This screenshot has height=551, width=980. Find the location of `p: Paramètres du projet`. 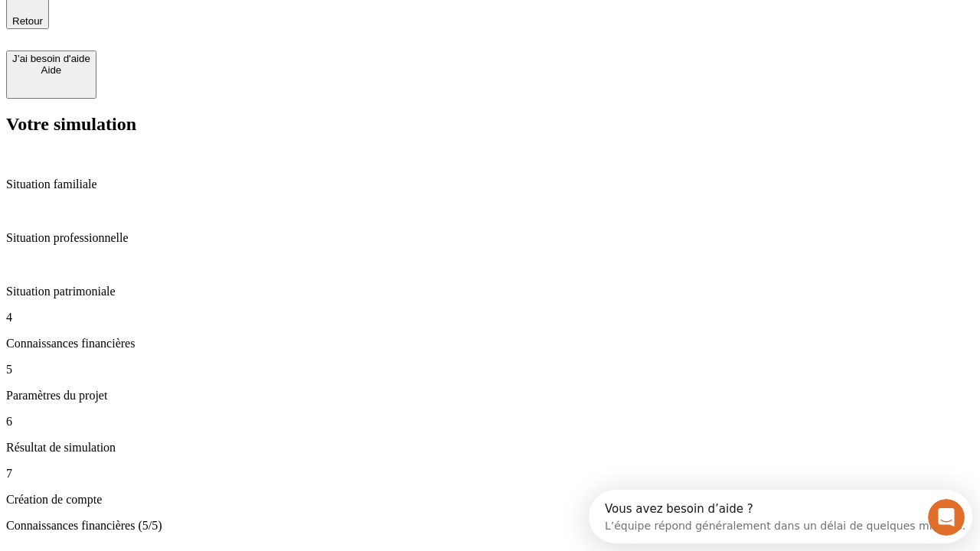

p: Paramètres du projet is located at coordinates (490, 395).